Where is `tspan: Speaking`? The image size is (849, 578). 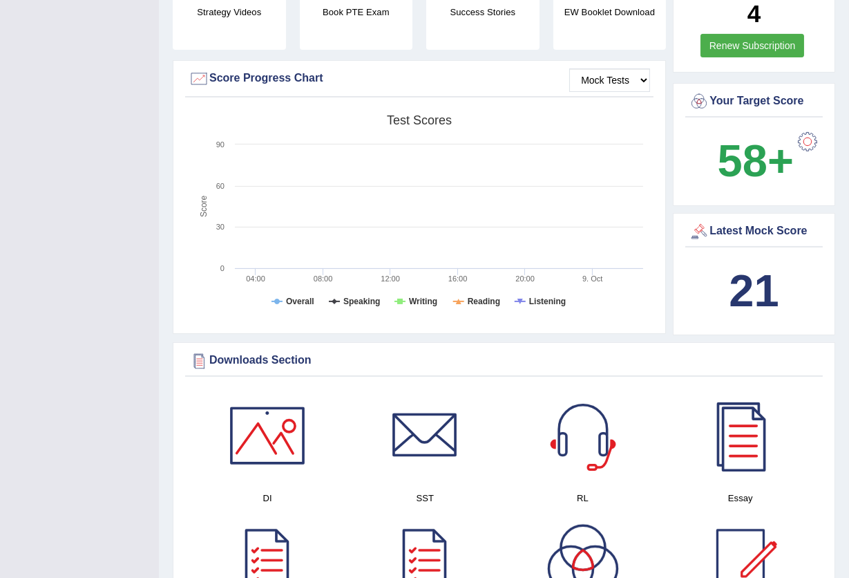
tspan: Speaking is located at coordinates (361, 301).